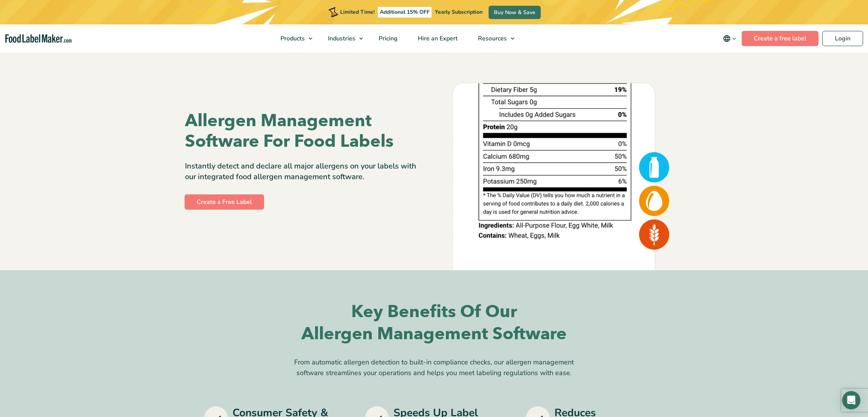 The width and height of the screenshot is (868, 417). What do you see at coordinates (435, 323) in the screenshot?
I see `h2: Key Benefits Of Our Allergen Management Software` at bounding box center [435, 323].